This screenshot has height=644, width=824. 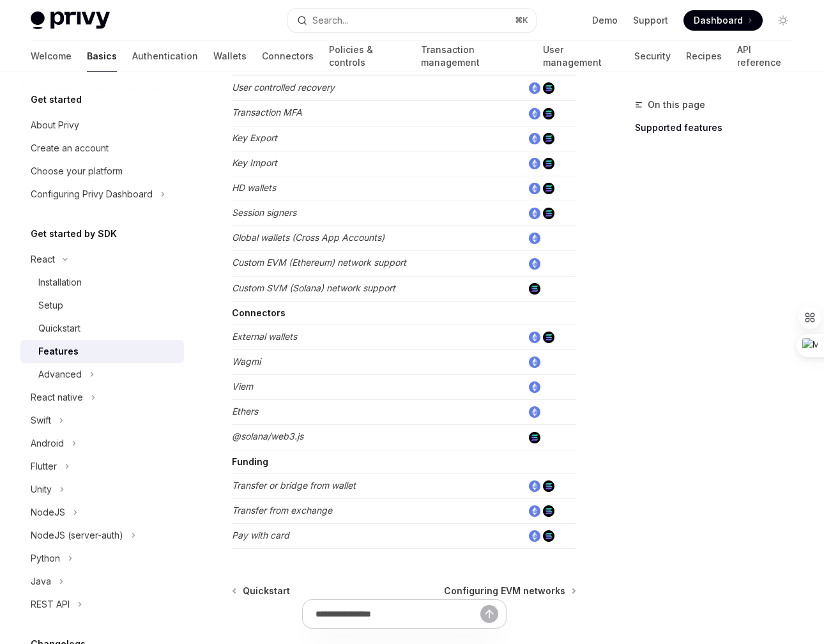 What do you see at coordinates (77, 535) in the screenshot?
I see `div: NodeJS (server-auth)` at bounding box center [77, 535].